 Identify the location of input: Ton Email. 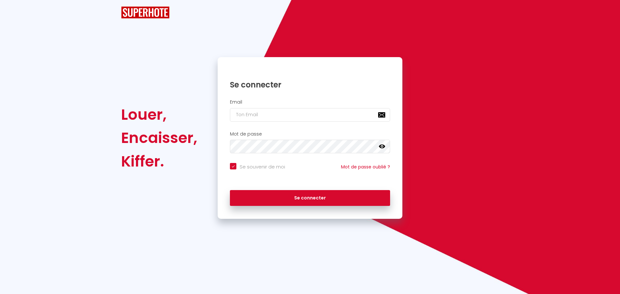
(310, 115).